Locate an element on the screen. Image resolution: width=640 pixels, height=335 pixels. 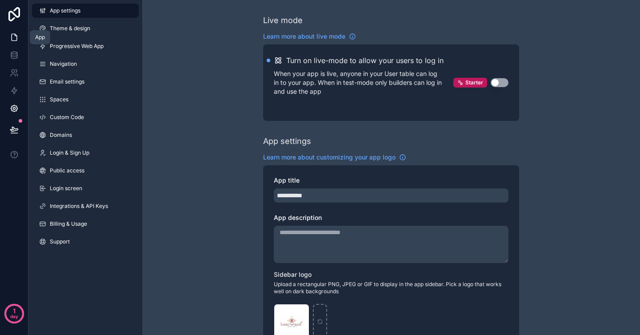
a: Integrations & API Keys is located at coordinates (85, 206).